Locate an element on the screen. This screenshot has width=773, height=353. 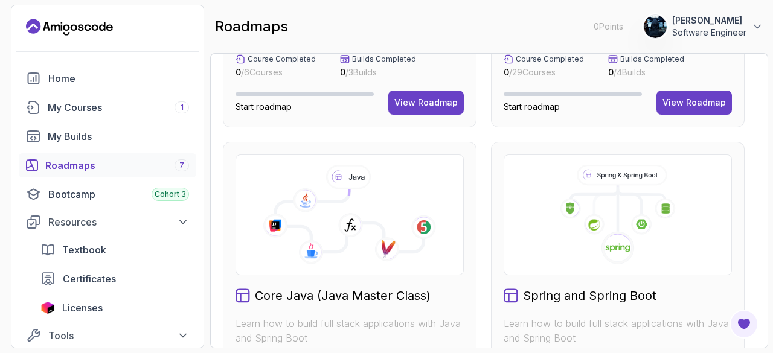
img: user profile image is located at coordinates (655, 27).